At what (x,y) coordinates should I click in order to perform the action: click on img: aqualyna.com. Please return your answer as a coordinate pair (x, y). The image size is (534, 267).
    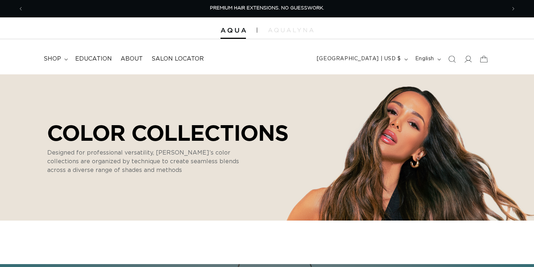
    Looking at the image, I should click on (291, 30).